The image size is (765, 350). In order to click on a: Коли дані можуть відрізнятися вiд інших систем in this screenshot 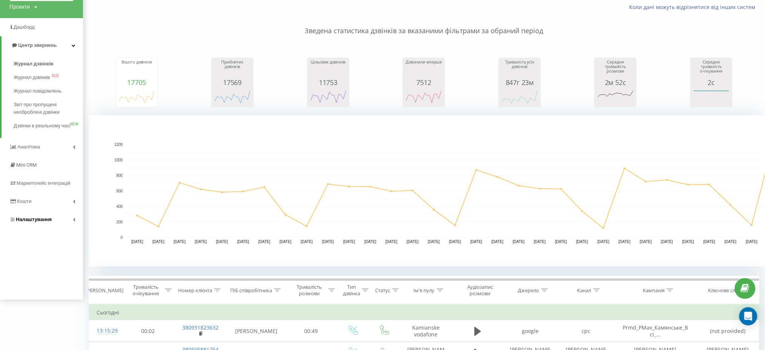, I will do `click(695, 7)`.